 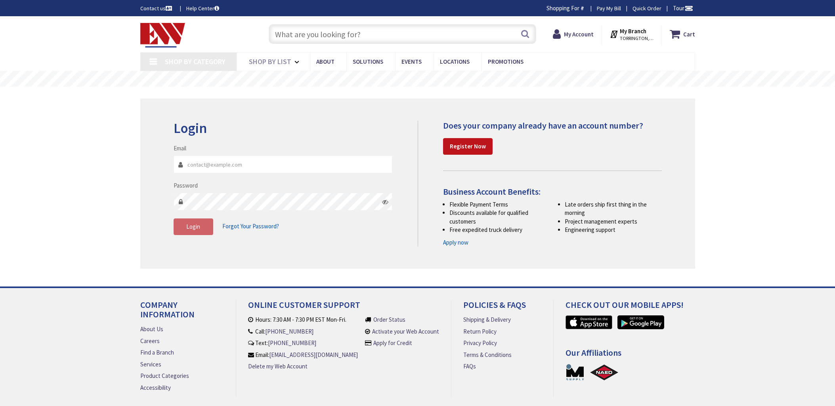 What do you see at coordinates (152, 329) in the screenshot?
I see `a: About Us` at bounding box center [152, 329].